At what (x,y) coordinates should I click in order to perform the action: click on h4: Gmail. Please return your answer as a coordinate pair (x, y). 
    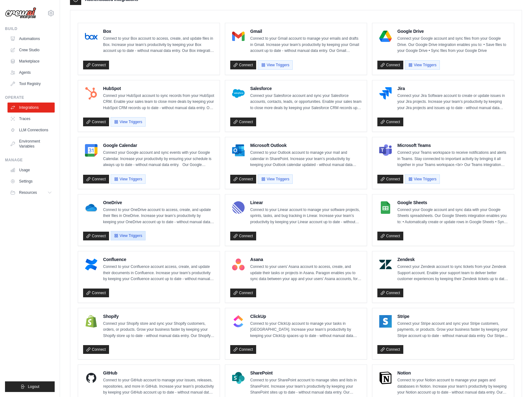
    Looking at the image, I should click on (306, 31).